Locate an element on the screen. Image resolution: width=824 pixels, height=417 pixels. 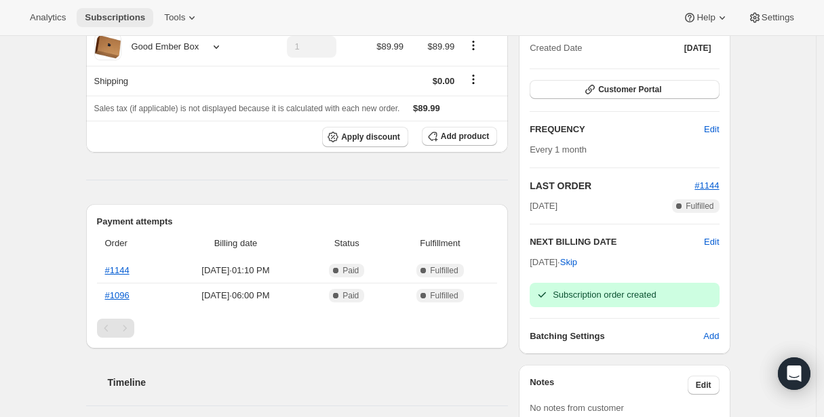
button: Add is located at coordinates (710, 336).